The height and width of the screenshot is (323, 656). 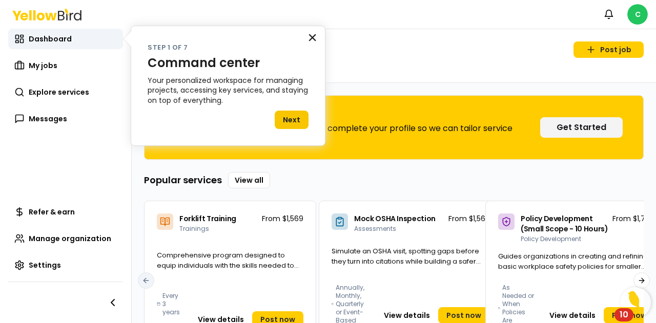 I want to click on p: Command center, so click(x=228, y=63).